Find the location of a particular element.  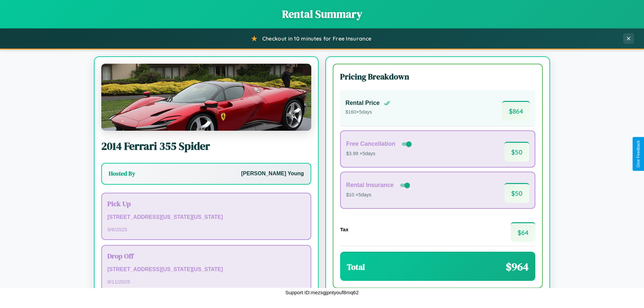

h3: Total is located at coordinates (356, 267).